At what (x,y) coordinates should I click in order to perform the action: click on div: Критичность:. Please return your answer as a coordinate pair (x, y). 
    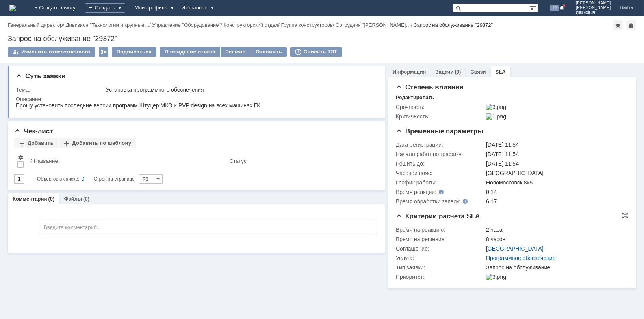
    Looking at the image, I should click on (440, 116).